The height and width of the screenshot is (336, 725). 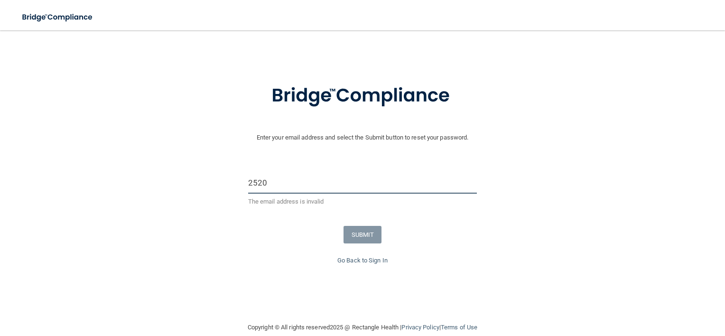 What do you see at coordinates (363, 202) in the screenshot?
I see `p: The email address is invalid` at bounding box center [363, 202].